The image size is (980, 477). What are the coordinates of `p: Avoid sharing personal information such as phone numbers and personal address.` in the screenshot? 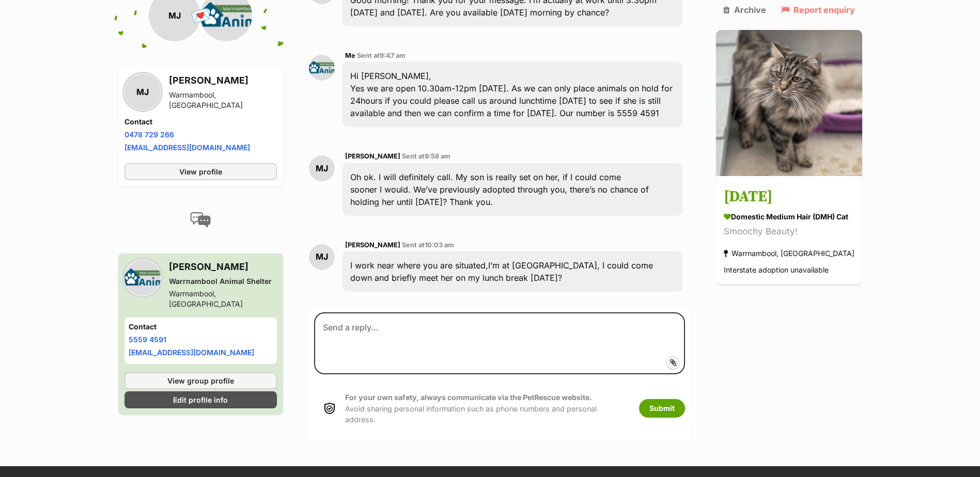 It's located at (487, 408).